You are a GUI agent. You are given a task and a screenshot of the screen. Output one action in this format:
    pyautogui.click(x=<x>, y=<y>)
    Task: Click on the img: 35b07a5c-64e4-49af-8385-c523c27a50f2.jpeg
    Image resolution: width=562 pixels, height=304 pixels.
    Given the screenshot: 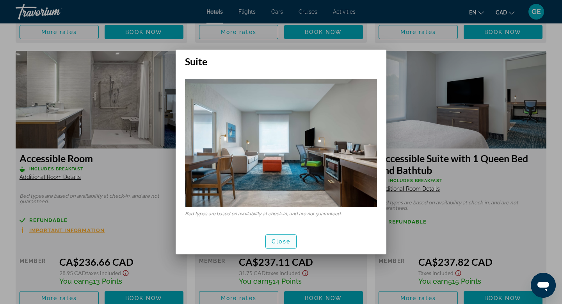 What is the action you would take?
    pyautogui.click(x=281, y=143)
    